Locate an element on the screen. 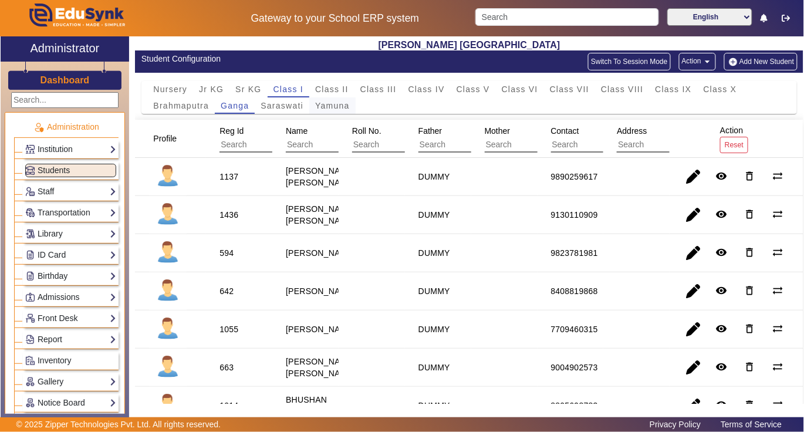 Image resolution: width=804 pixels, height=432 pixels. span: Class V is located at coordinates (473, 89).